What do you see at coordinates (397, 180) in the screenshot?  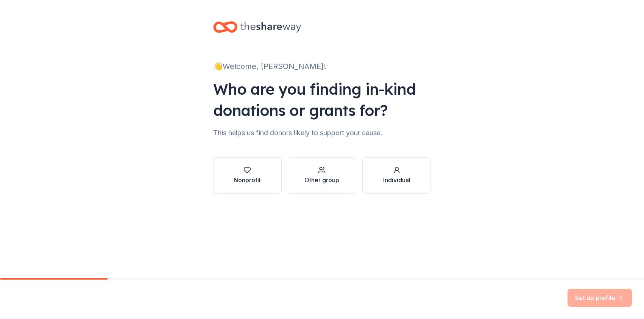 I see `div: Individual` at bounding box center [397, 180].